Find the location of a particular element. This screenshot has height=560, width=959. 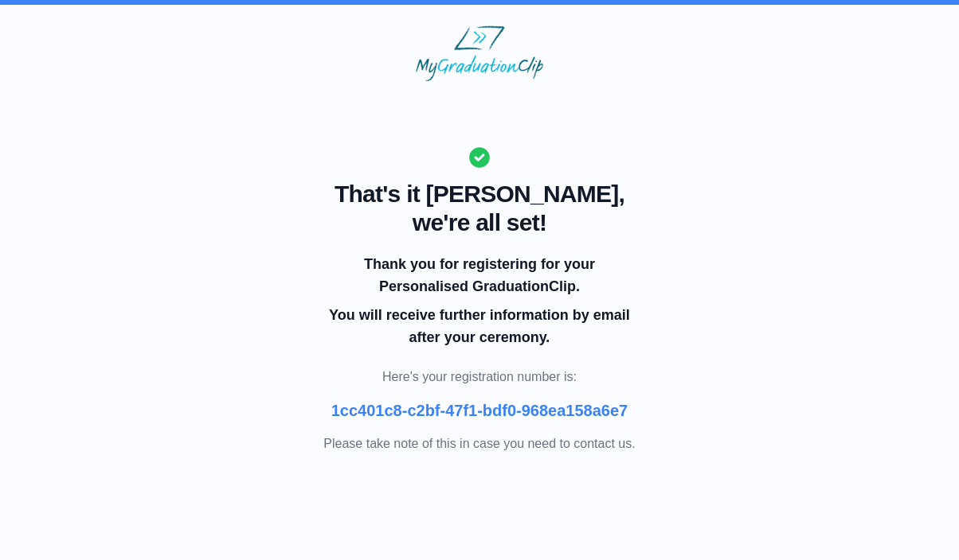

p: Please take note of this in case you need to contact us. is located at coordinates (478, 444).